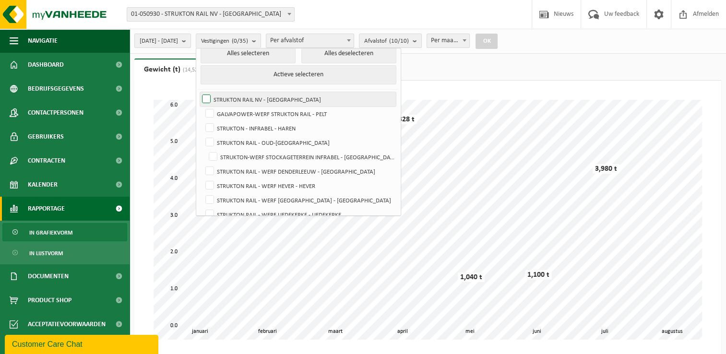  Describe the element at coordinates (211, 14) in the screenshot. I see `span: 01-050930 - STRUKTON RAIL NV - MERELBEKE` at that location.